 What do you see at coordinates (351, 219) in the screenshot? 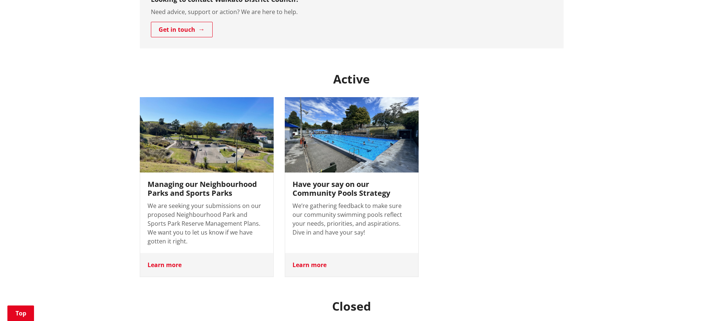
I see `p: We’re gathering feedback to make sure our community swimming pools reflect your needs, priorities...` at bounding box center [351, 219].